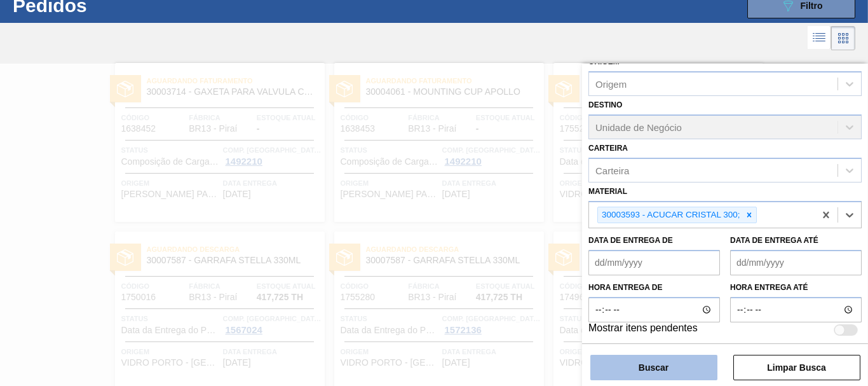 Image resolution: width=868 pixels, height=386 pixels. Describe the element at coordinates (653, 142) in the screenshot. I see `a: statusAguardando Descarga30007587 - GARRAFA STELLA 330MLCódigo1755278FábricaBR13 - PiraíEstoque a...` at that location.